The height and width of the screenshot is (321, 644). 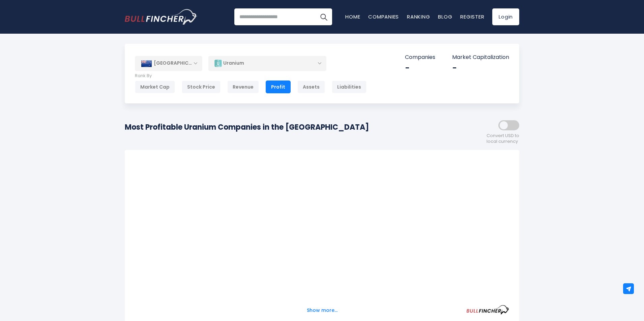 What do you see at coordinates (506, 17) in the screenshot?
I see `a: Login` at bounding box center [506, 17].